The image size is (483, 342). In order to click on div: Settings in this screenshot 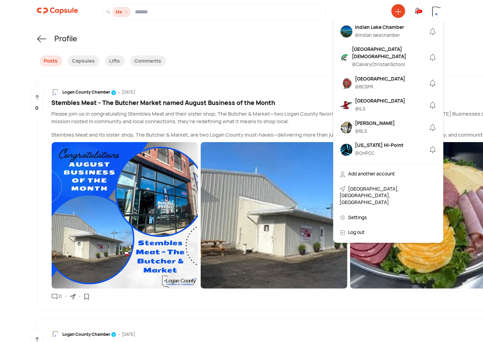, I will do `click(388, 217)`.